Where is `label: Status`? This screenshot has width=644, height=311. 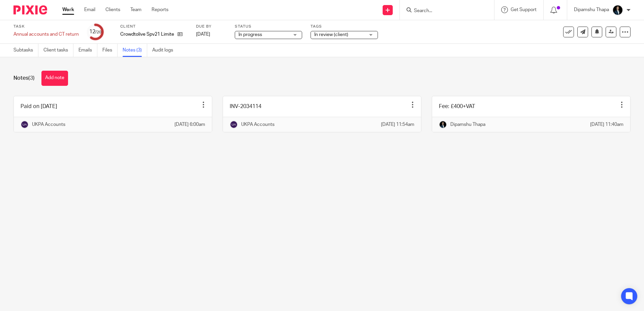 label: Status is located at coordinates (268, 26).